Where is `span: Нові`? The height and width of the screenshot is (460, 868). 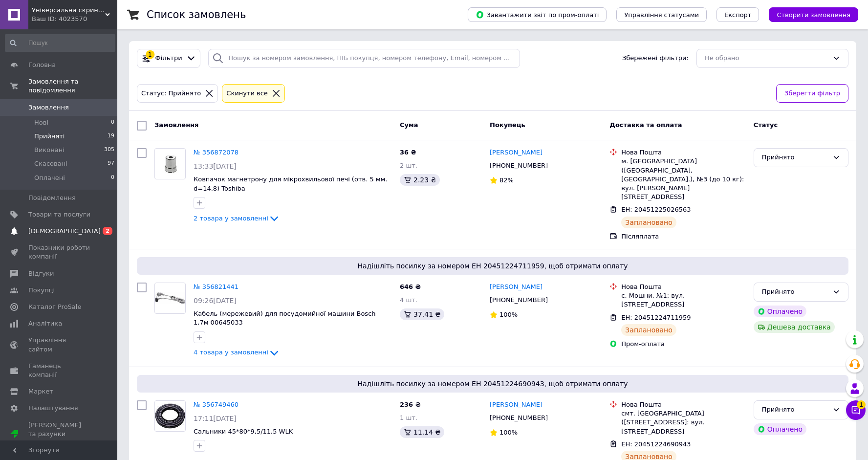 span: Нові is located at coordinates (41, 123).